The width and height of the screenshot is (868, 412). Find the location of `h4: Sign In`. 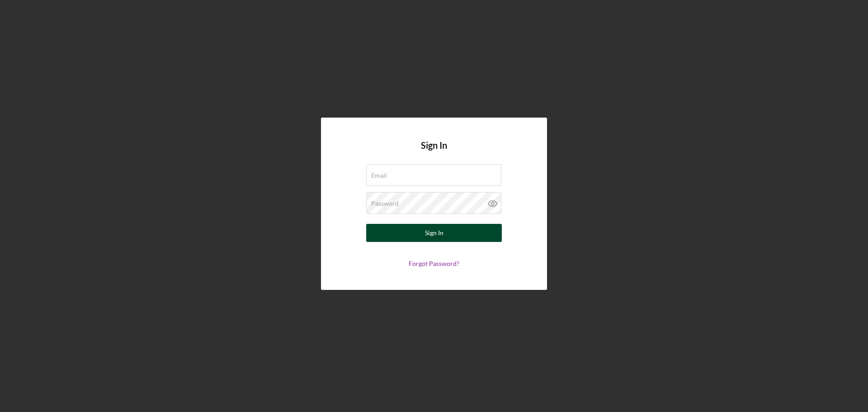

h4: Sign In is located at coordinates (434, 152).